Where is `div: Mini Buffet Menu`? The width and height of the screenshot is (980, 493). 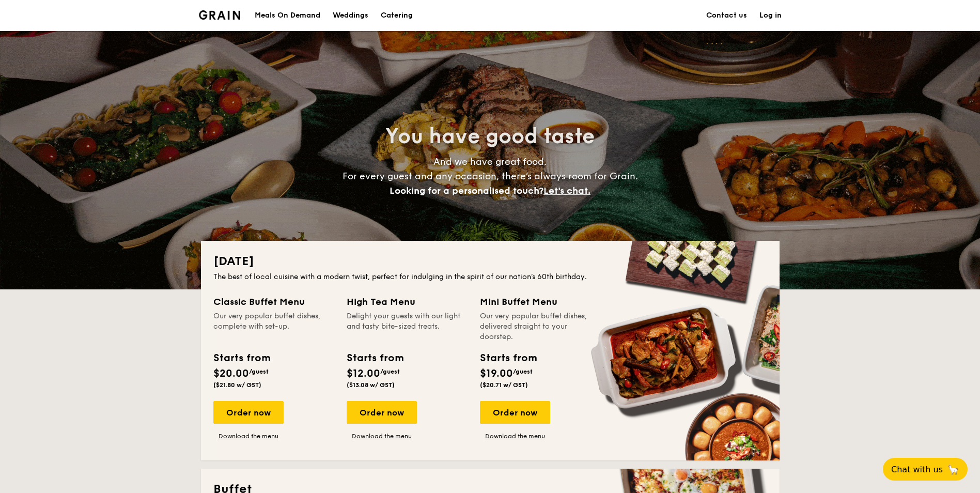 div: Mini Buffet Menu is located at coordinates (541, 302).